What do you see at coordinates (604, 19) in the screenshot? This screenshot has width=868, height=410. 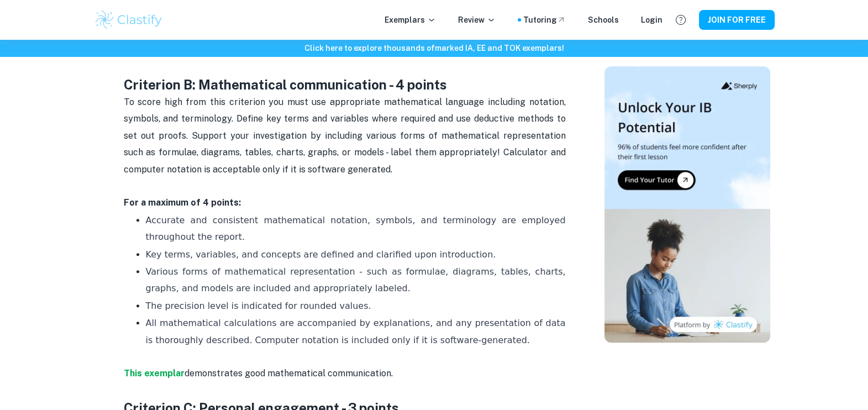 I see `div: Schools` at bounding box center [604, 19].